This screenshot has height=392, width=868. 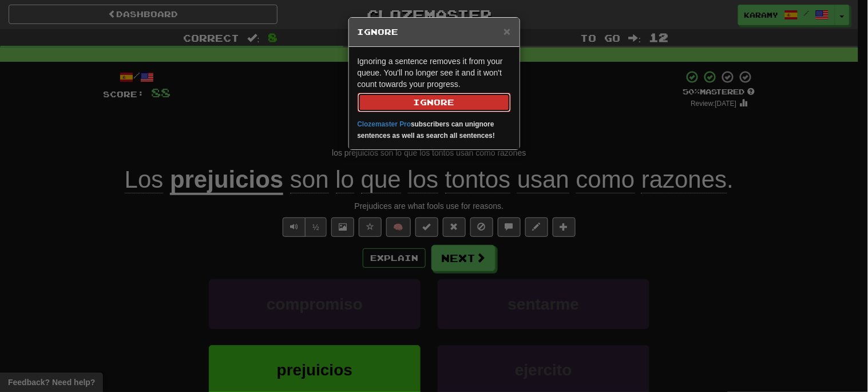 What do you see at coordinates (384, 124) in the screenshot?
I see `a: Clozemaster Pro` at bounding box center [384, 124].